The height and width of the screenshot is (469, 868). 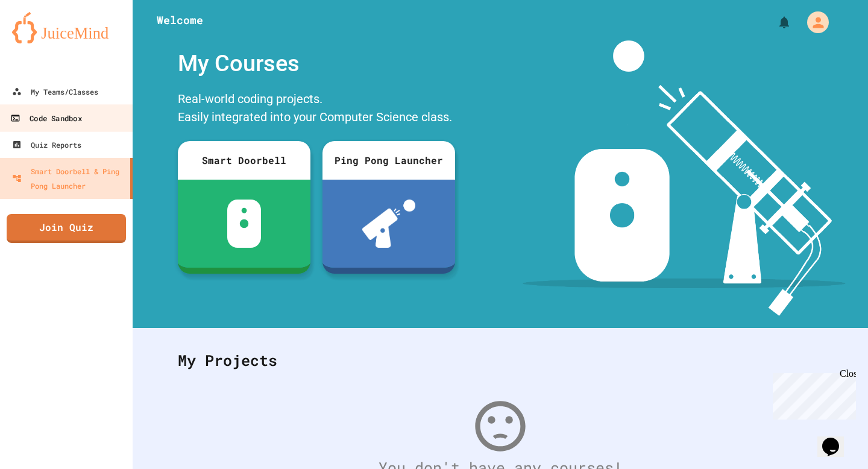 I want to click on div: Real-world coding projects. Easily integrated into your Computer Science class., so click(x=316, y=109).